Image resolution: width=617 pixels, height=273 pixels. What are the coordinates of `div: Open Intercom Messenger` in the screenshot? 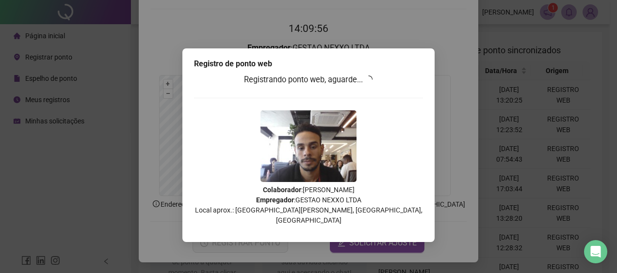 It's located at (595, 252).